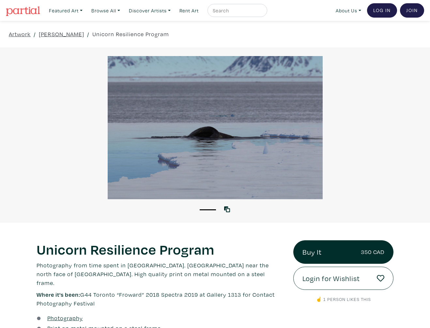 This screenshot has height=328, width=430. I want to click on a: About Us, so click(348, 10).